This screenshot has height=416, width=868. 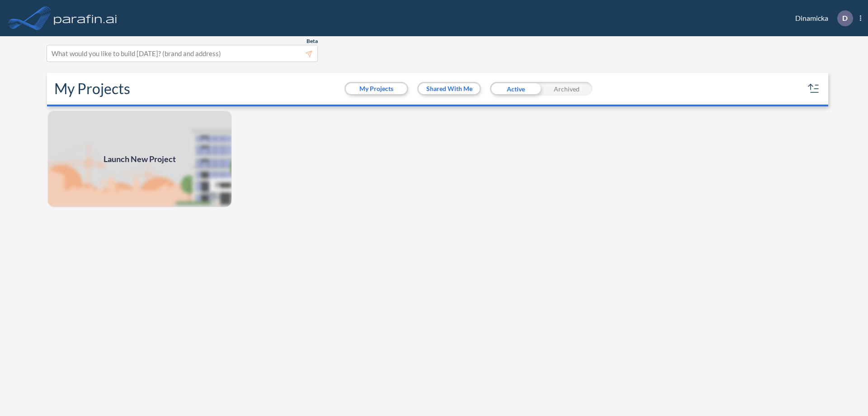 What do you see at coordinates (845, 18) in the screenshot?
I see `p: D` at bounding box center [845, 18].